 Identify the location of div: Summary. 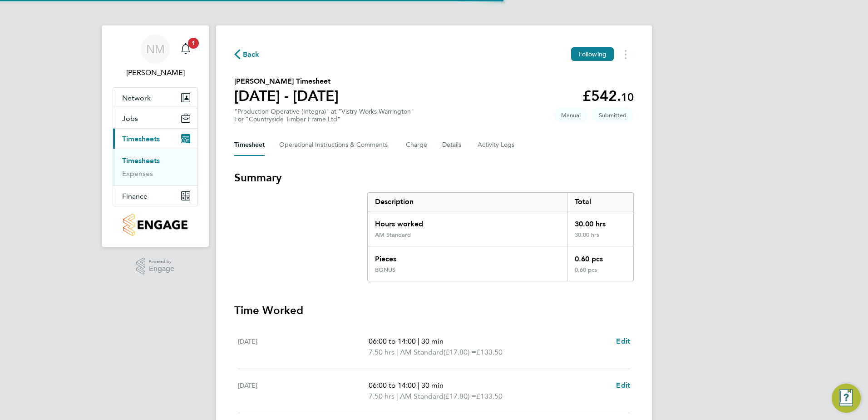
(500, 237).